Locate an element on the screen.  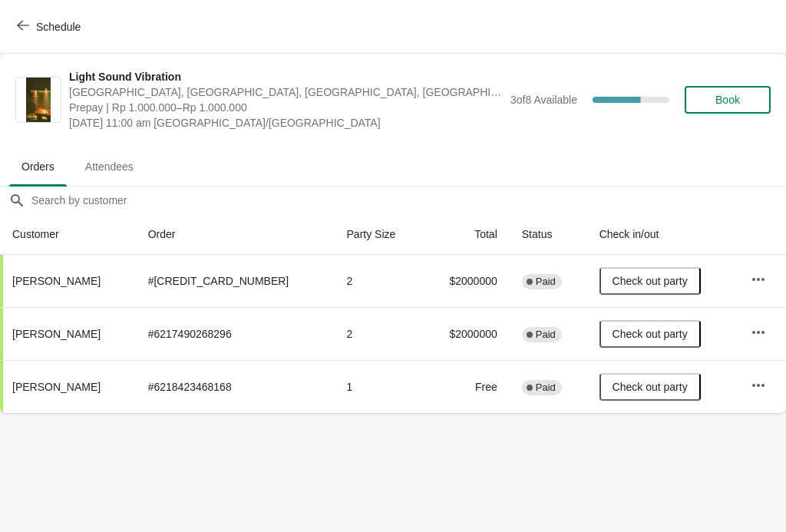
span: Prepay | Rp 1.000.000–Rp 1.000.000 is located at coordinates (286, 108).